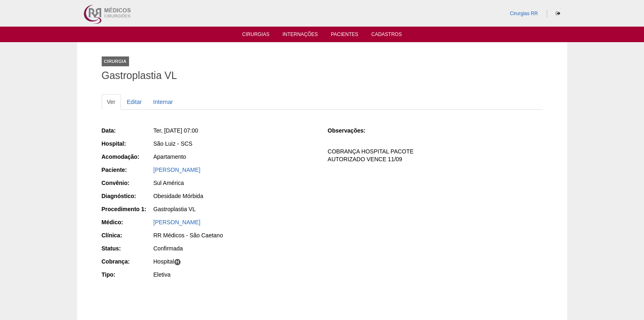  Describe the element at coordinates (322, 75) in the screenshot. I see `h1: Gastroplastia VL` at that location.